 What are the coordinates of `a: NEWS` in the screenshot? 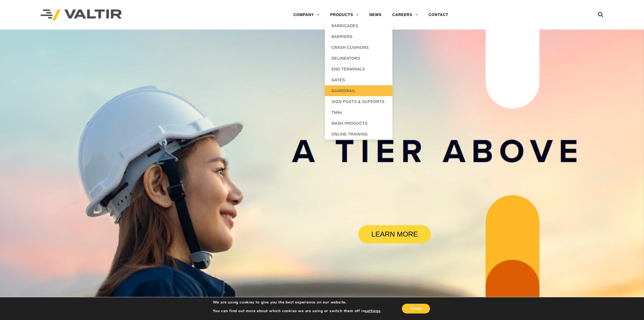 It's located at (376, 15).